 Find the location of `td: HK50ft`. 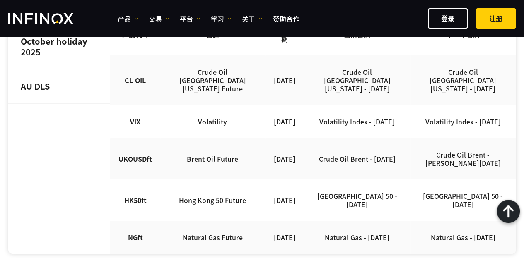

td: HK50ft is located at coordinates (135, 200).